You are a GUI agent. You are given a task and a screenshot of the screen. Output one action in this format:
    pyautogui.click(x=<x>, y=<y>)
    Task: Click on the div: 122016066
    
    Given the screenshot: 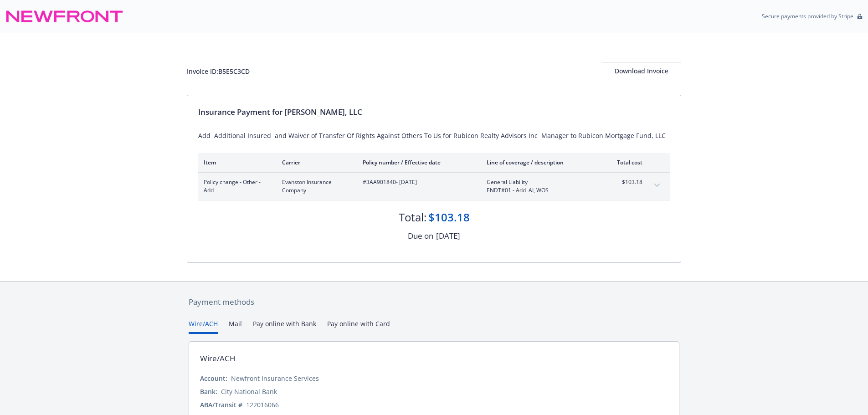 What is the action you would take?
    pyautogui.click(x=262, y=404)
    